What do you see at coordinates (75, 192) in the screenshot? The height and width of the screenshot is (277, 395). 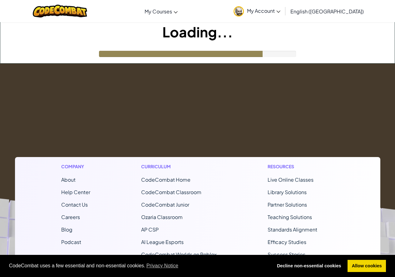 I see `a: Help Center` at bounding box center [75, 192].